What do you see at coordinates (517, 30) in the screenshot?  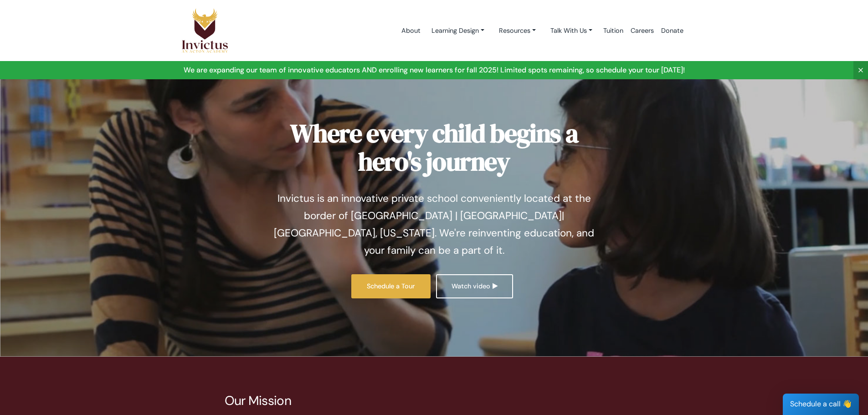 I see `a: Resources` at bounding box center [517, 30].